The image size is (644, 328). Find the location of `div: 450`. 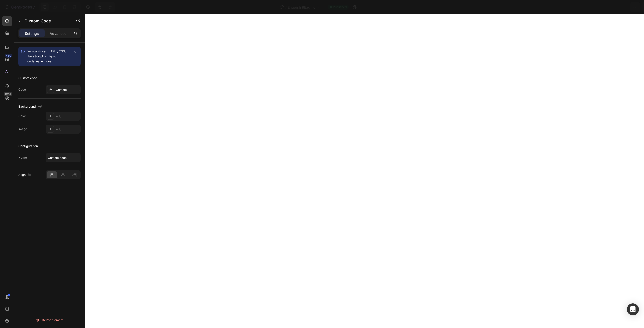

div: 450 is located at coordinates (9, 56).